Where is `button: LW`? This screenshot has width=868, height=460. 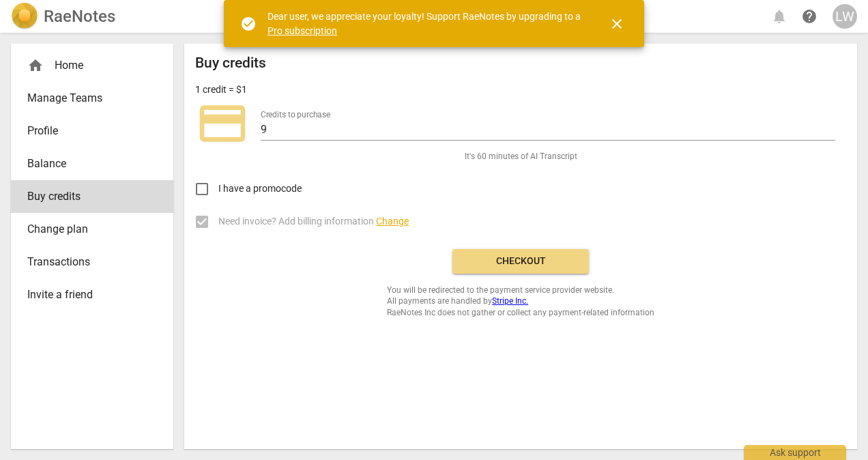 button: LW is located at coordinates (845, 17).